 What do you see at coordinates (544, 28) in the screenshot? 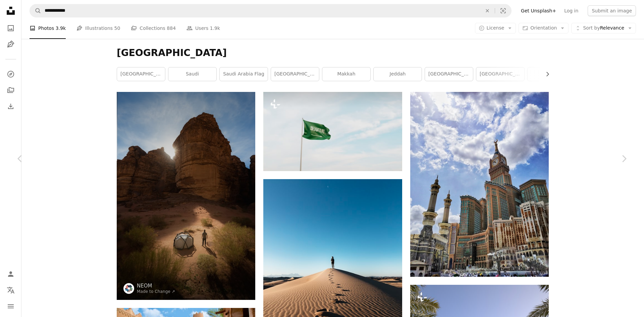
I see `span: Orientation` at bounding box center [544, 28].